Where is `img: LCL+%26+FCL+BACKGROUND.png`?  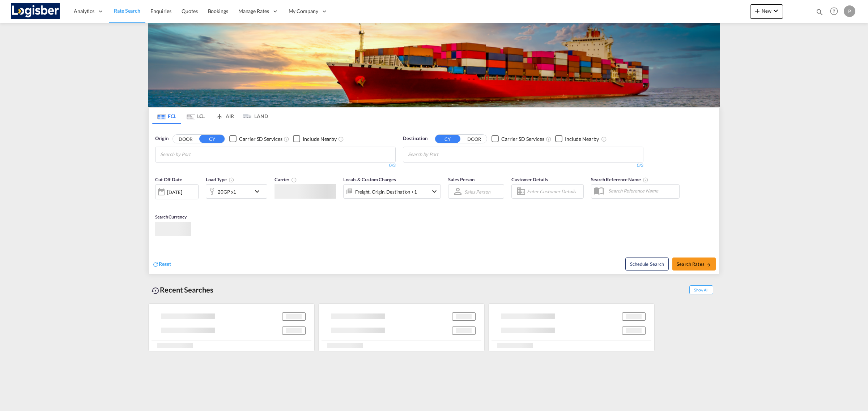 img: LCL+%26+FCL+BACKGROUND.png is located at coordinates (434, 65).